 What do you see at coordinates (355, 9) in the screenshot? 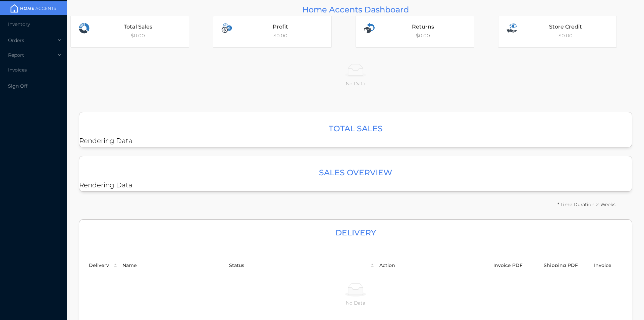
I see `div: Home Accents Dashboard` at bounding box center [355, 9].